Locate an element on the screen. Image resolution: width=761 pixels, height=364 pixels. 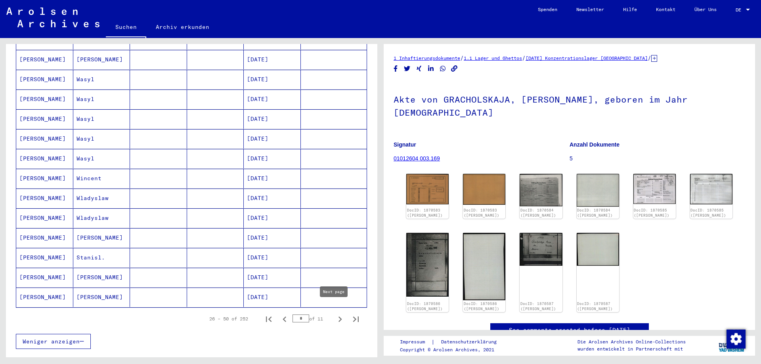
p: wurden entwickelt in Partnerschaft mit is located at coordinates (632, 349).